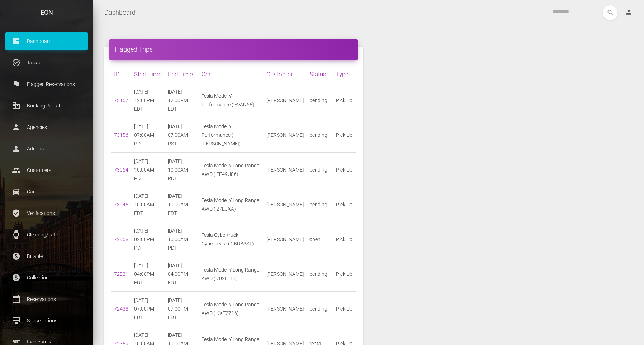 The image size is (644, 345). What do you see at coordinates (121, 205) in the screenshot?
I see `a: 73045` at bounding box center [121, 205].